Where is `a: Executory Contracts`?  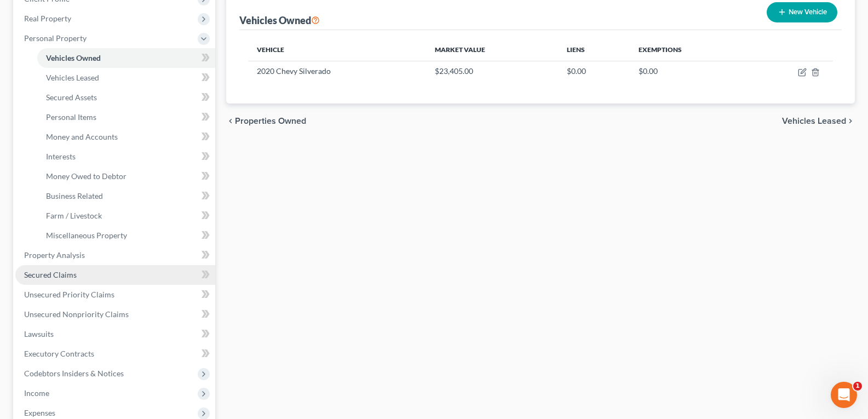 a: Executory Contracts is located at coordinates (115, 353).